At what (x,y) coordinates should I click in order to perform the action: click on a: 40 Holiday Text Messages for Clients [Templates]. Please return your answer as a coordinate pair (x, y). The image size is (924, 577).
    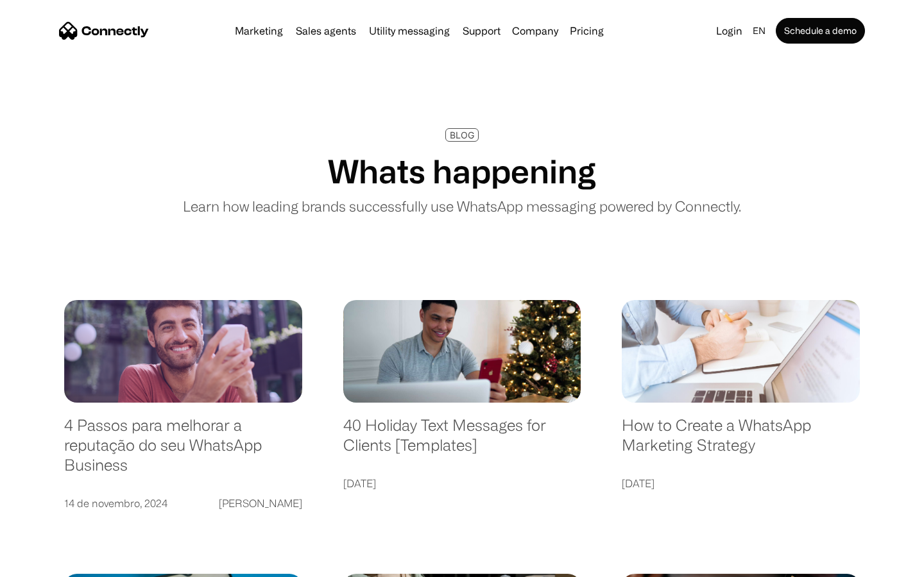
    Looking at the image, I should click on (462, 441).